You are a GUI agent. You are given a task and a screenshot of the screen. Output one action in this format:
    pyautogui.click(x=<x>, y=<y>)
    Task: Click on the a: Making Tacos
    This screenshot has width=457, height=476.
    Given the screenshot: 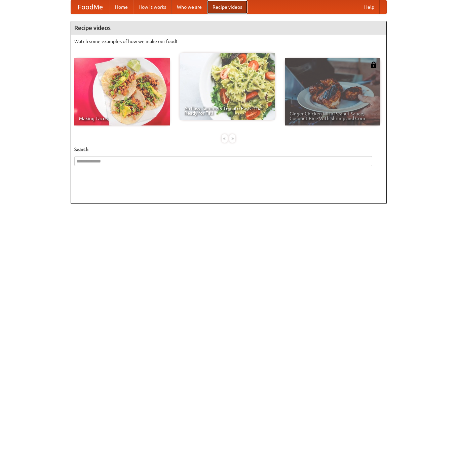 What is the action you would take?
    pyautogui.click(x=122, y=92)
    